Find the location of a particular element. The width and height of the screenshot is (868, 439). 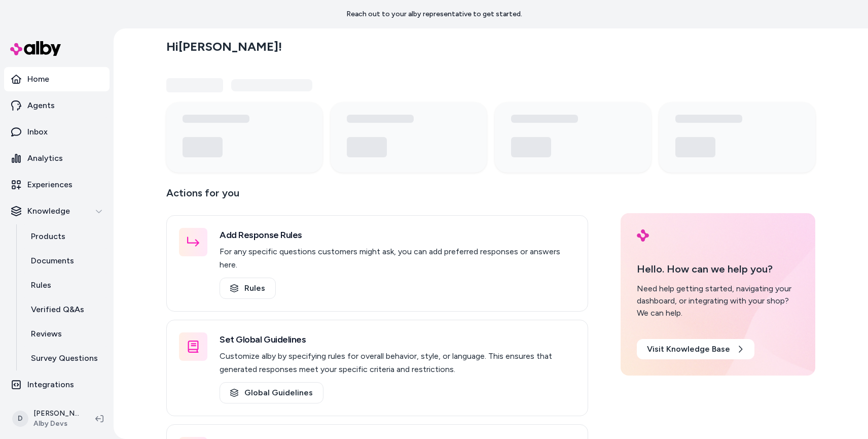

a: Analytics is located at coordinates (57, 159).